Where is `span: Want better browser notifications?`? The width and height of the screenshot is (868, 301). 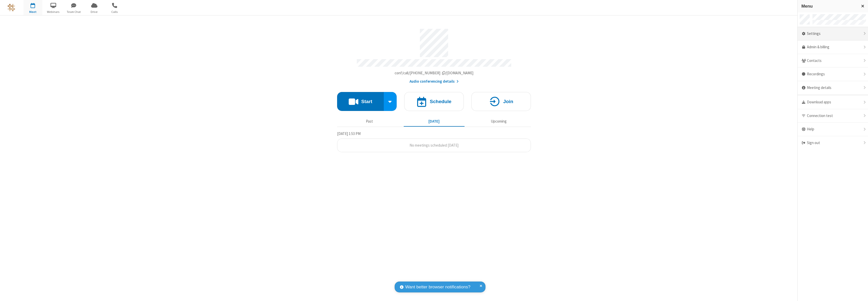
span: Want better browser notifications? is located at coordinates (438, 287).